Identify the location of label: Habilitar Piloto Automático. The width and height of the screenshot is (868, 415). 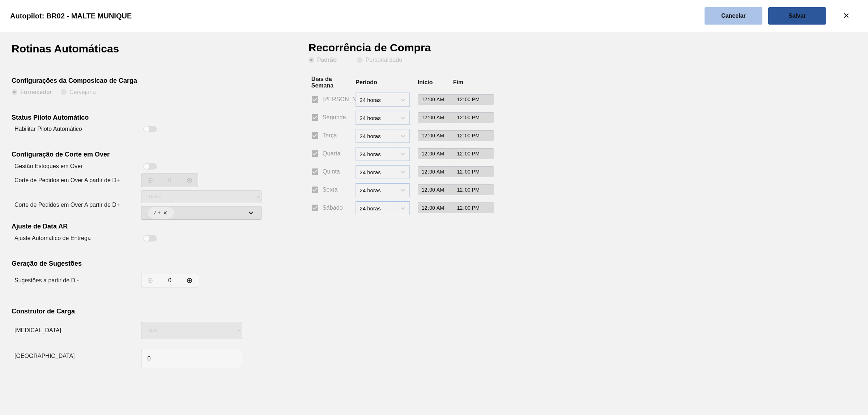
(48, 129).